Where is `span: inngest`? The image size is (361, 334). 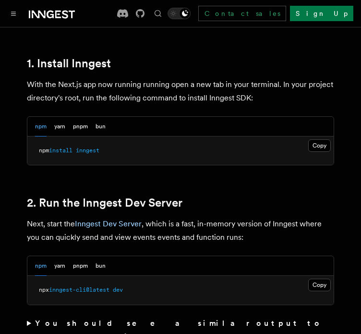 span: inngest is located at coordinates (87, 150).